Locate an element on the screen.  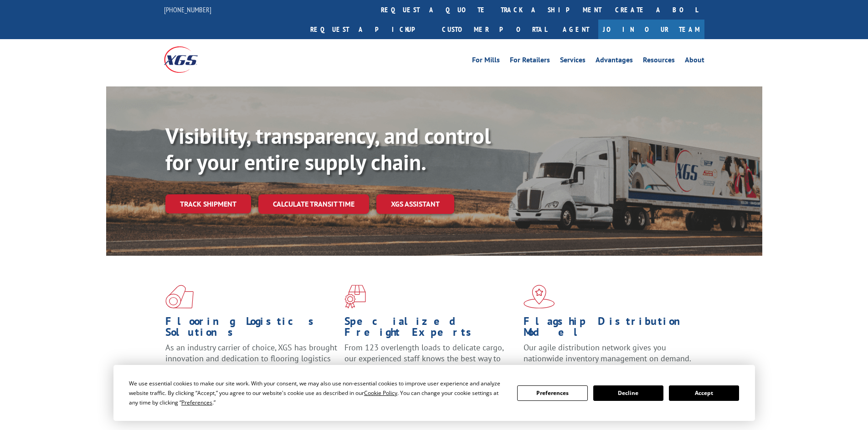
a: Agent is located at coordinates (576, 29).